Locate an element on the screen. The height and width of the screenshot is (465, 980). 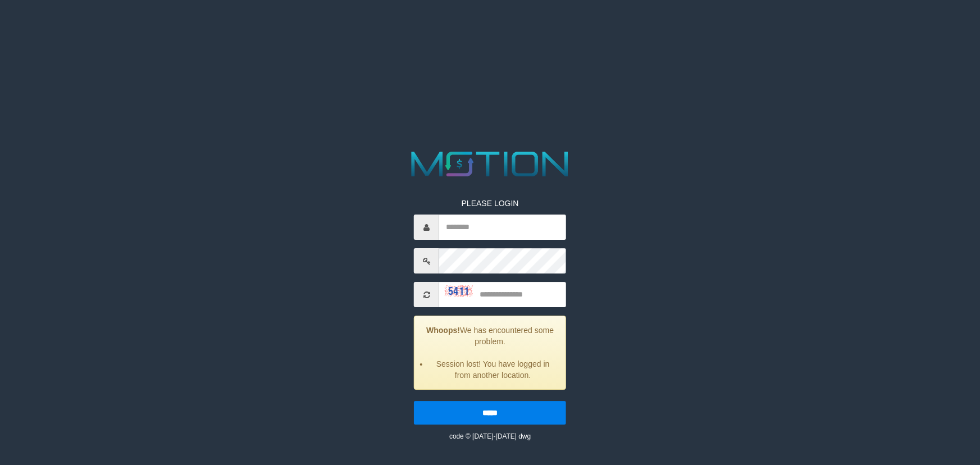
img: MOTION_logo.png is located at coordinates (490, 164).